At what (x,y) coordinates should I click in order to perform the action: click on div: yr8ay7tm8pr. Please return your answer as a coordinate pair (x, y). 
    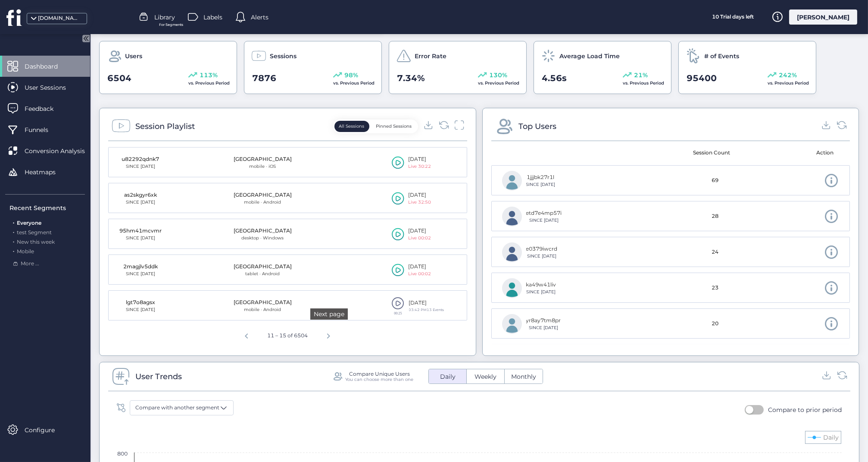
    Looking at the image, I should click on (544, 320).